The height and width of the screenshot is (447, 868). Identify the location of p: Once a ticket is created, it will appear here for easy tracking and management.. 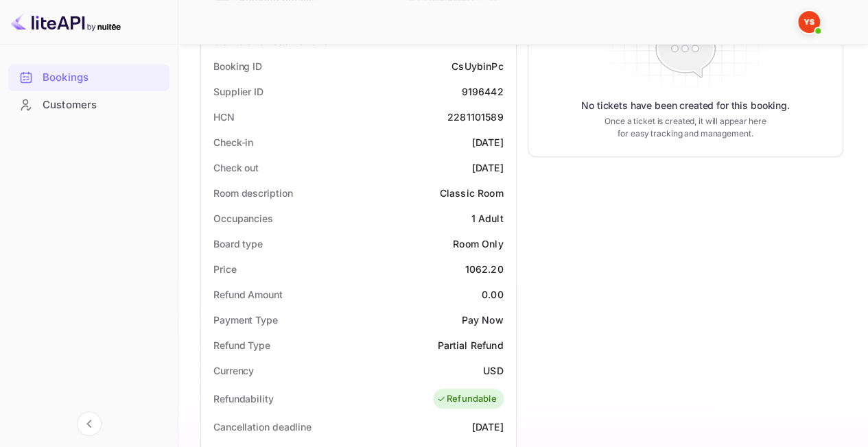
(685, 128).